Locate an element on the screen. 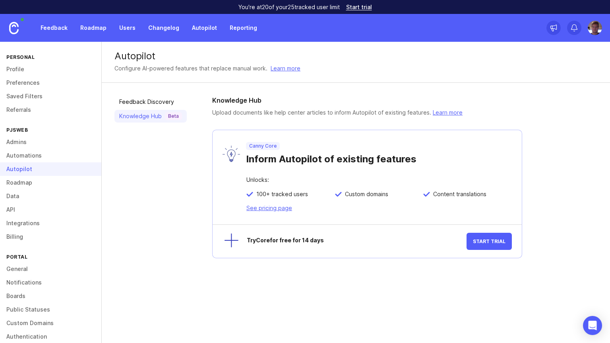  div: Unlocks: is located at coordinates (379, 184).